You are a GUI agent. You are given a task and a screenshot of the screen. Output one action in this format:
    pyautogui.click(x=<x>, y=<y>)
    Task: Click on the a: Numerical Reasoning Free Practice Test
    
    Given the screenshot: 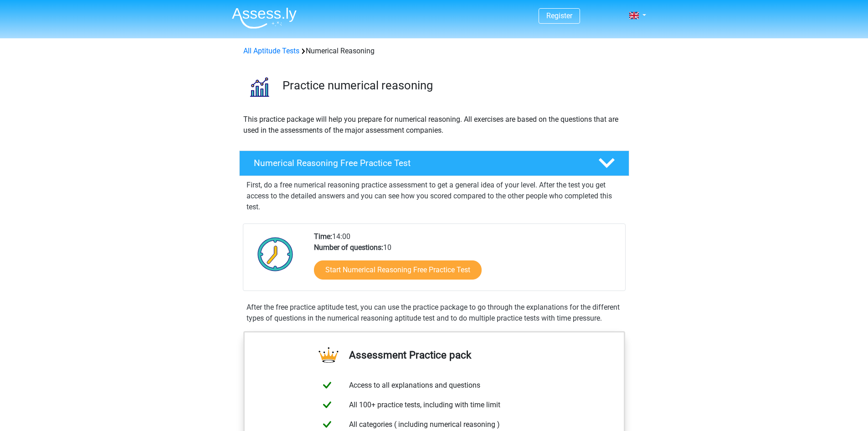 What is the action you would take?
    pyautogui.click(x=434, y=163)
    